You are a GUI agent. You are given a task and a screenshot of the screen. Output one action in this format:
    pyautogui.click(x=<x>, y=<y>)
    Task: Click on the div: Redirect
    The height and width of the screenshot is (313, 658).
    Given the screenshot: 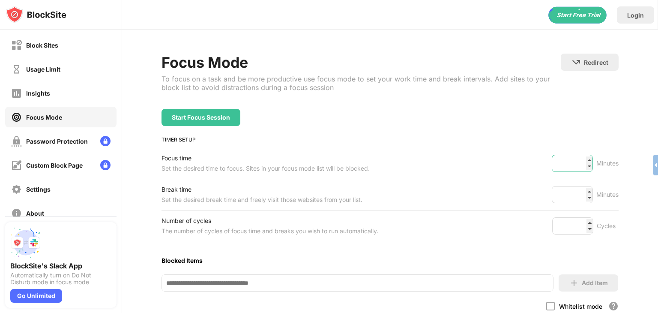 What is the action you would take?
    pyautogui.click(x=596, y=62)
    